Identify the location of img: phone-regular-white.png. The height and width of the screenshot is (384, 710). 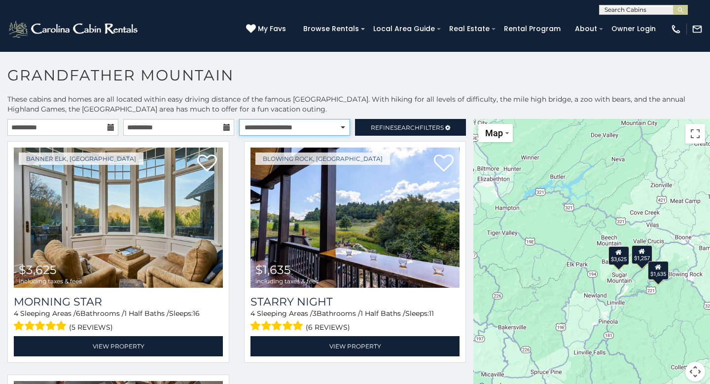
(676, 29).